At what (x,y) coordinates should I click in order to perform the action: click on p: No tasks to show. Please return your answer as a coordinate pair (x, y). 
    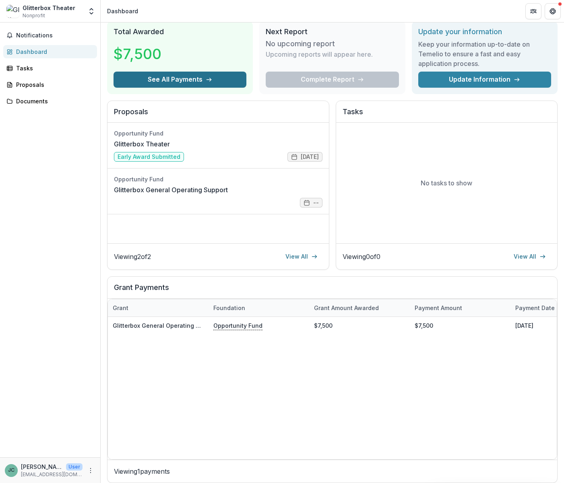
    Looking at the image, I should click on (446, 183).